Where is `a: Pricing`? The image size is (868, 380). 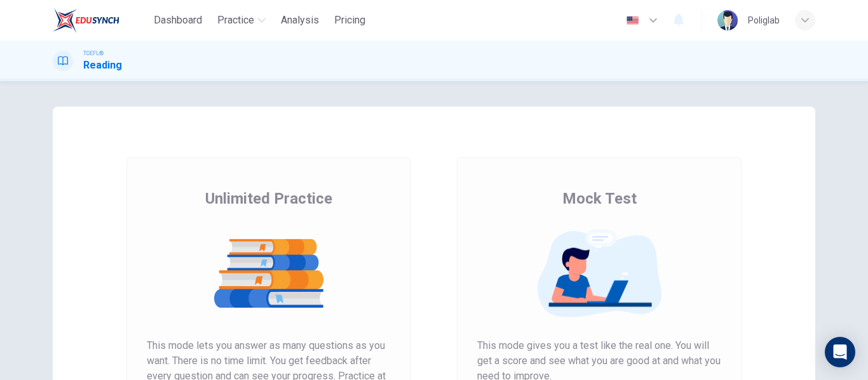
a: Pricing is located at coordinates (349, 20).